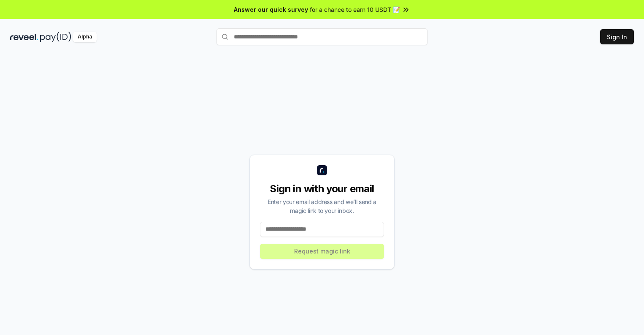 This screenshot has width=644, height=335. What do you see at coordinates (322, 189) in the screenshot?
I see `div: Sign in with your email` at bounding box center [322, 189].